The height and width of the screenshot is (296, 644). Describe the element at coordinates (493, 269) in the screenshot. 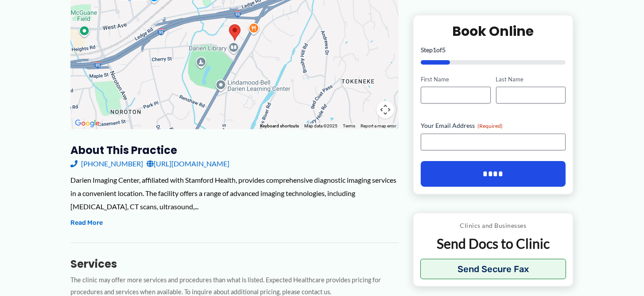

I see `button: Send Secure Fax` at that location.